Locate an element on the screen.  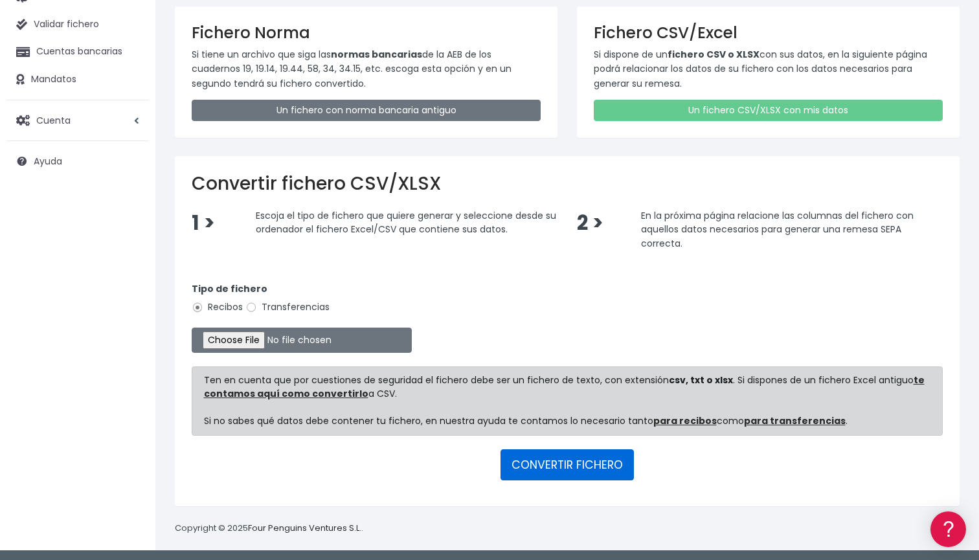
a: Perfiles de empresas is located at coordinates (130, 234).